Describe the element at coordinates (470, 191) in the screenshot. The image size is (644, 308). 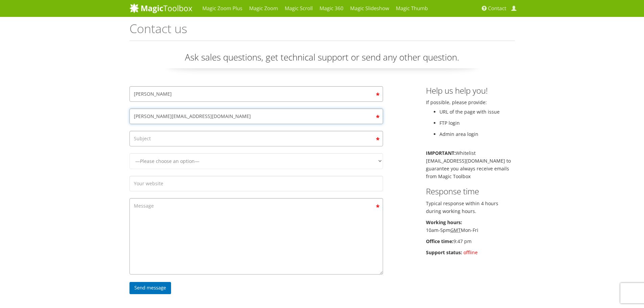
I see `h3: Response time` at that location.